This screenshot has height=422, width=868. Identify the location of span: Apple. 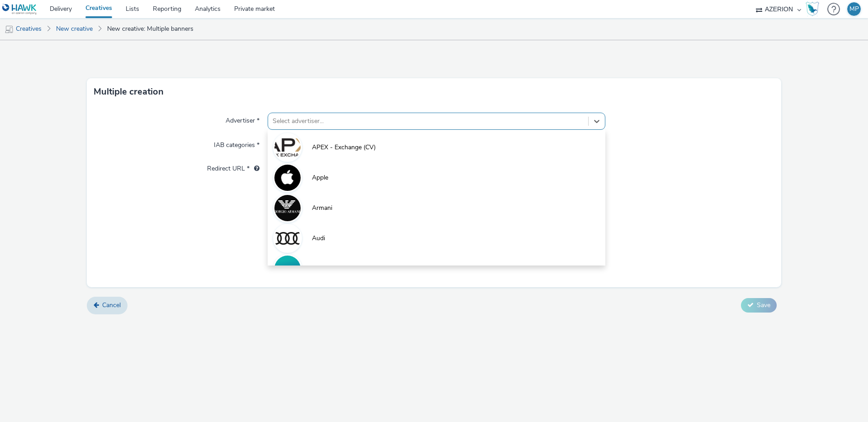
(320, 178).